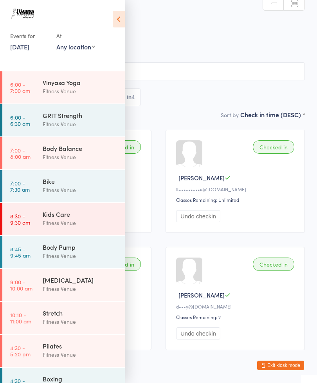  What do you see at coordinates (273, 114) in the screenshot?
I see `div: Check in time (DESC)` at bounding box center [273, 114].